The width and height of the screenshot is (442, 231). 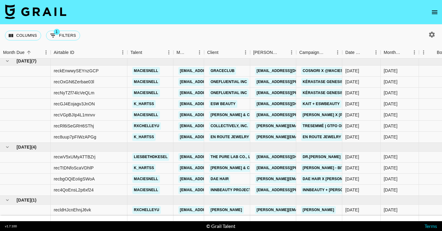 I want to click on div: Airtable ID, so click(x=89, y=52).